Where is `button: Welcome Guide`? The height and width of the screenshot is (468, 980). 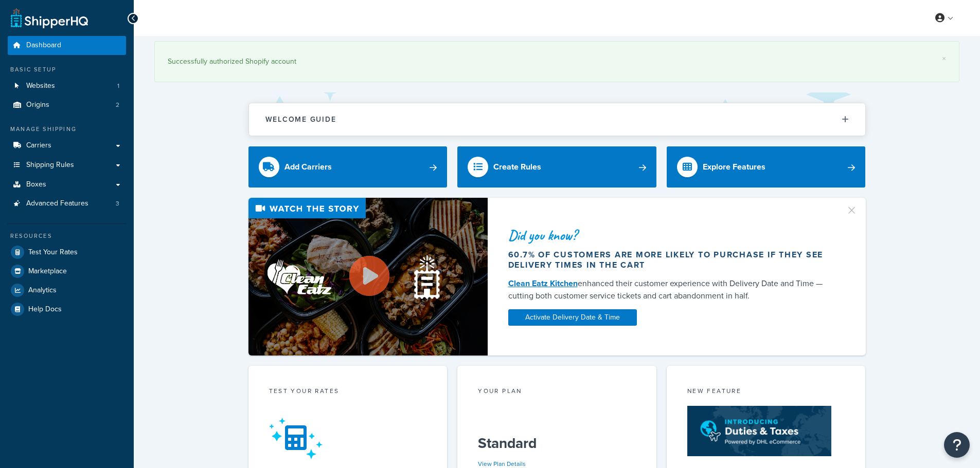 button: Welcome Guide is located at coordinates (557, 119).